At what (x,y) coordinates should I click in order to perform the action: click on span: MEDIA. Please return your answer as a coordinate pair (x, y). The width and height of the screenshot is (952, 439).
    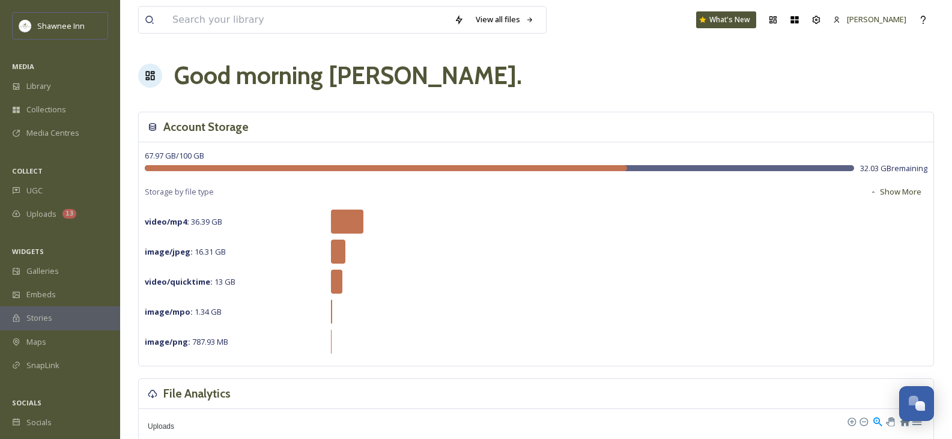
    Looking at the image, I should click on (23, 66).